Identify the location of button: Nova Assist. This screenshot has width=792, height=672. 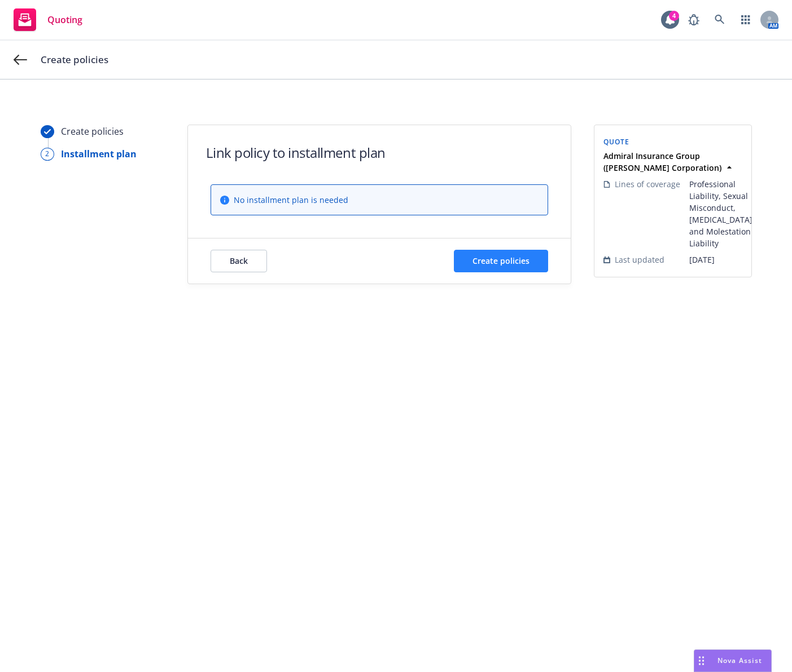
(733, 661).